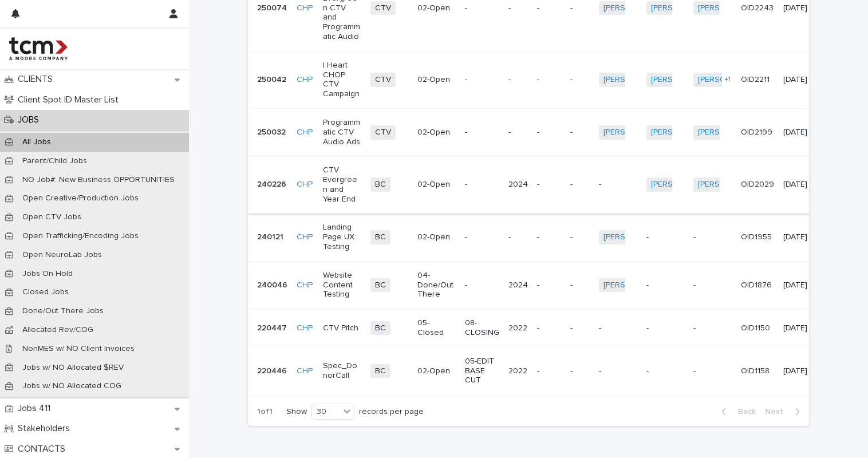  I want to click on p: records per page, so click(391, 412).